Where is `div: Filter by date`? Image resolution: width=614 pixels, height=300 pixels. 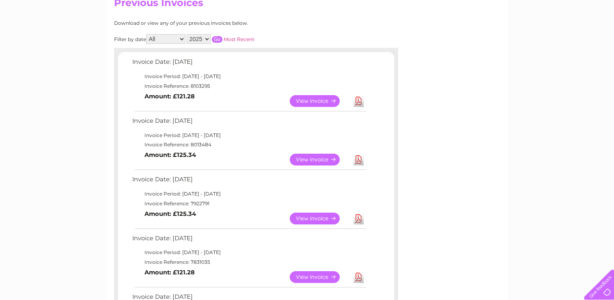
div: Filter by date is located at coordinates (220, 39).